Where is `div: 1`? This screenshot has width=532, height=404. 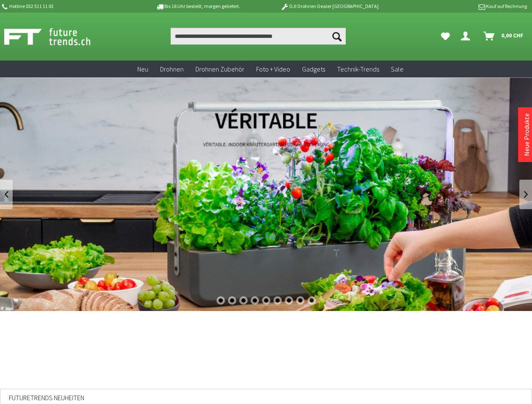
div: 1 is located at coordinates (221, 301).